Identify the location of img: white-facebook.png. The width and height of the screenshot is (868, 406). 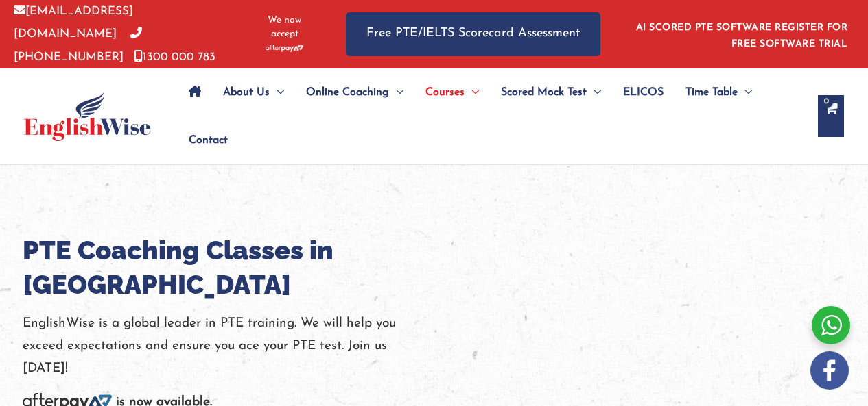
(829, 371).